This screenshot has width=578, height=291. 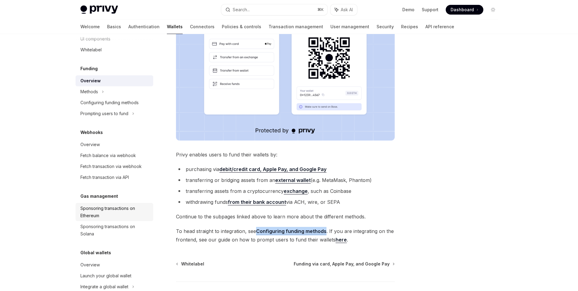 I want to click on div: Methods, so click(x=89, y=92).